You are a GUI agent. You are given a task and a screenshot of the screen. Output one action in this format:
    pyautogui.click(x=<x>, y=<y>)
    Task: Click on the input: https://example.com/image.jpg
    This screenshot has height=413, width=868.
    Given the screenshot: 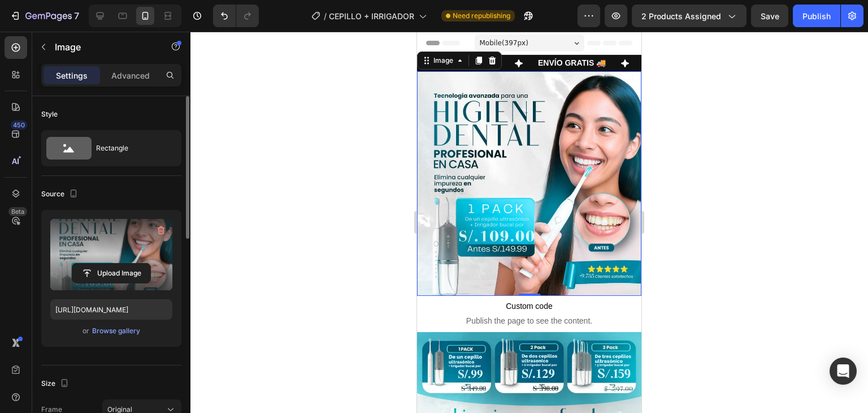 What is the action you would take?
    pyautogui.click(x=111, y=309)
    